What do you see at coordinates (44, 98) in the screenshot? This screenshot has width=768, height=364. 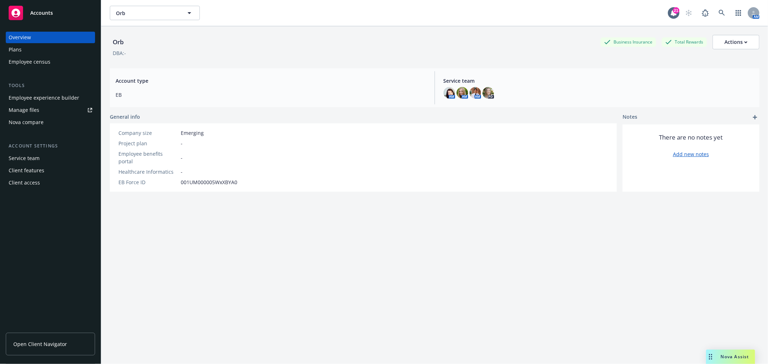 I see `div: Employee experience builder` at bounding box center [44, 98].